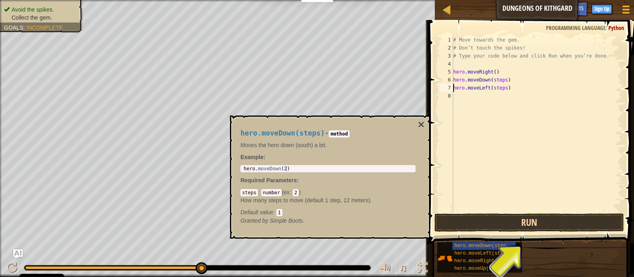 This screenshot has width=634, height=277. What do you see at coordinates (616, 28) in the screenshot?
I see `span: Python` at bounding box center [616, 28].